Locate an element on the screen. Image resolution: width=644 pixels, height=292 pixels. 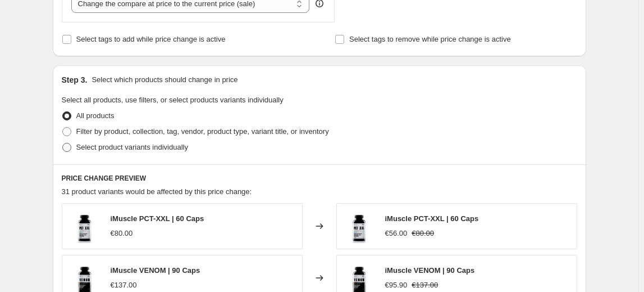
span: Select tags to remove while price change is active is located at coordinates (431, 39).